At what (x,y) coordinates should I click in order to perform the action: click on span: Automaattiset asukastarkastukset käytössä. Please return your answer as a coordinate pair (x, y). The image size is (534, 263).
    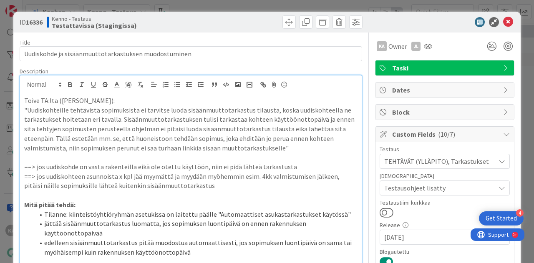
    Looking at the image, I should click on (284, 215).